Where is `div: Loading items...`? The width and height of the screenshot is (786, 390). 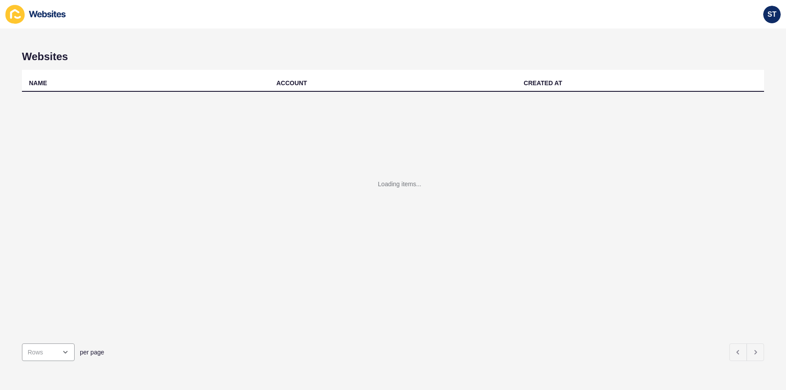
div: Loading items... is located at coordinates (400, 184).